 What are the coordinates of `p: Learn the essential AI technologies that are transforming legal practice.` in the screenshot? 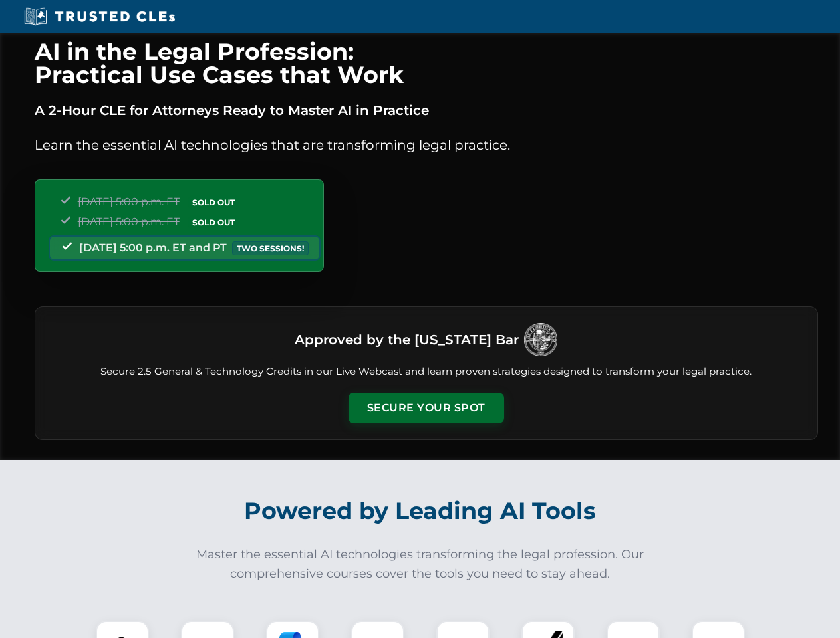 It's located at (426, 145).